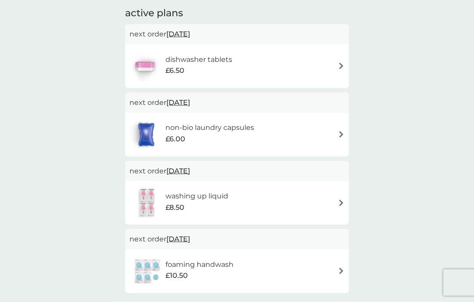  I want to click on h6: foaming handwash, so click(199, 265).